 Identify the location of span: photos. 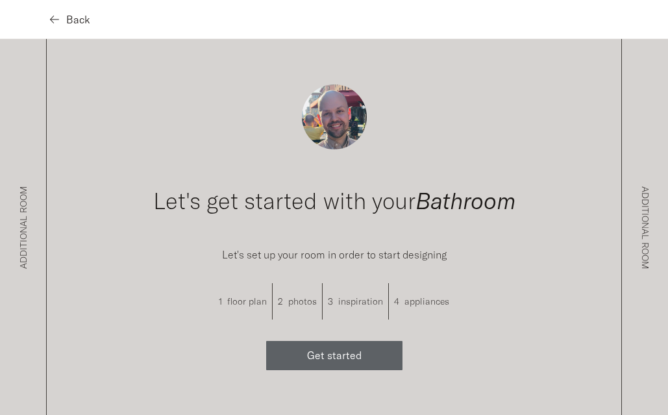
(303, 301).